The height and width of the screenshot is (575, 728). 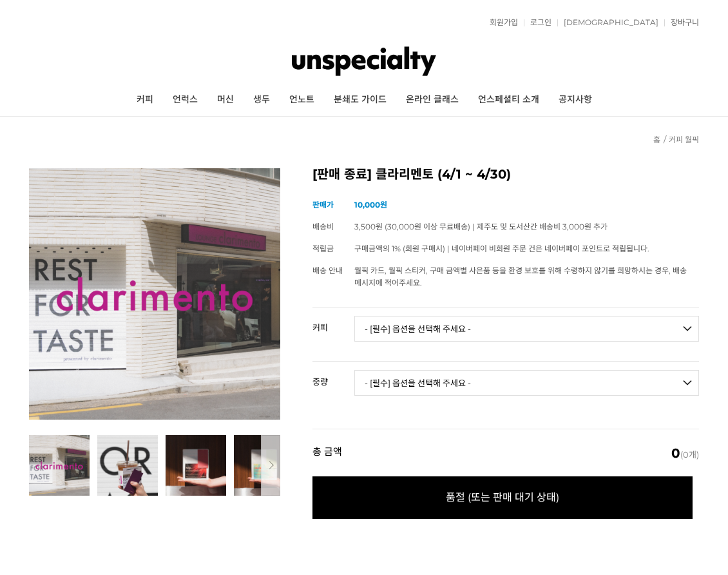 I want to click on th: 중량, so click(x=333, y=376).